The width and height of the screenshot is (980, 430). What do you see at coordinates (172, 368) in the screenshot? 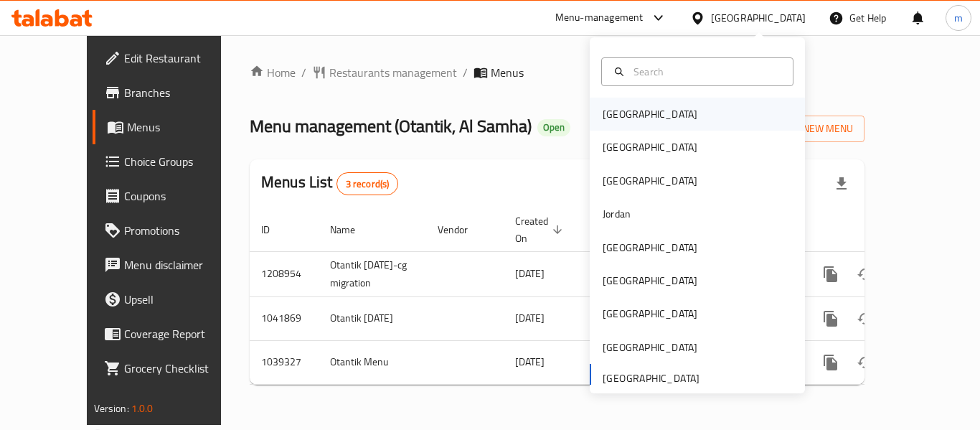
I see `a: Grocery Checklist` at bounding box center [172, 368].